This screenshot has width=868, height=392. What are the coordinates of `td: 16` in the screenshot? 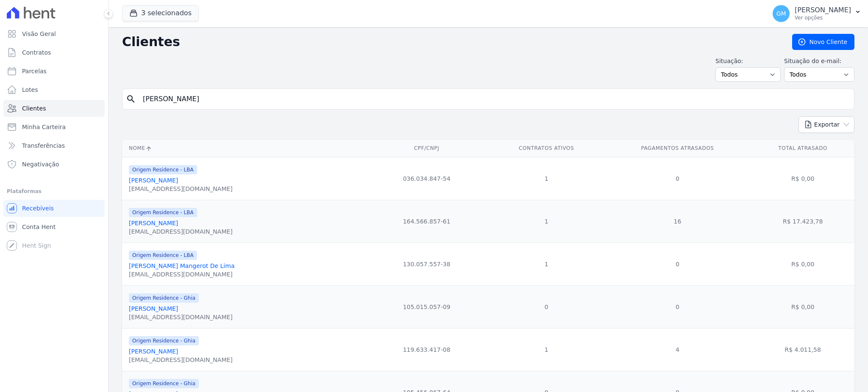 It's located at (677, 221).